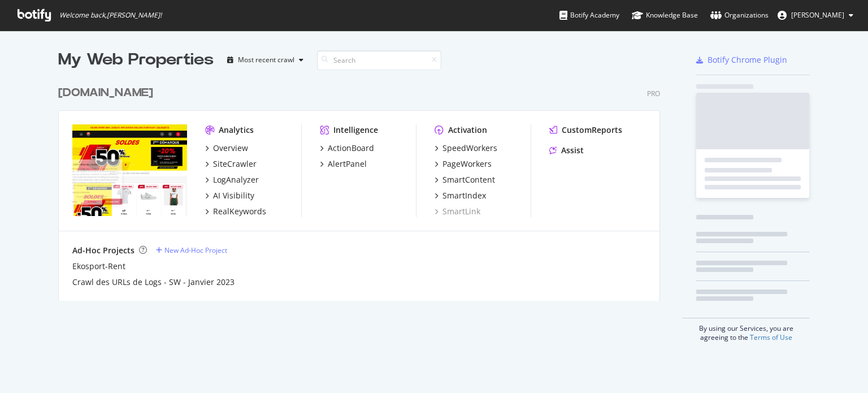  I want to click on div: Most recent crawl, so click(266, 60).